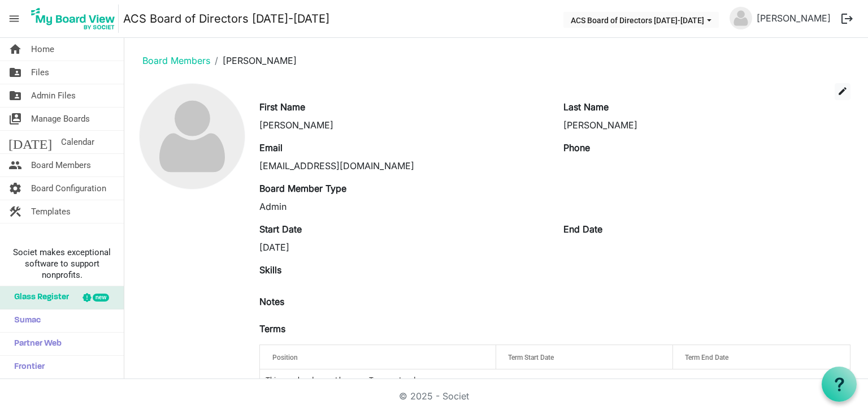  What do you see at coordinates (847, 18) in the screenshot?
I see `button: logout` at bounding box center [847, 18].